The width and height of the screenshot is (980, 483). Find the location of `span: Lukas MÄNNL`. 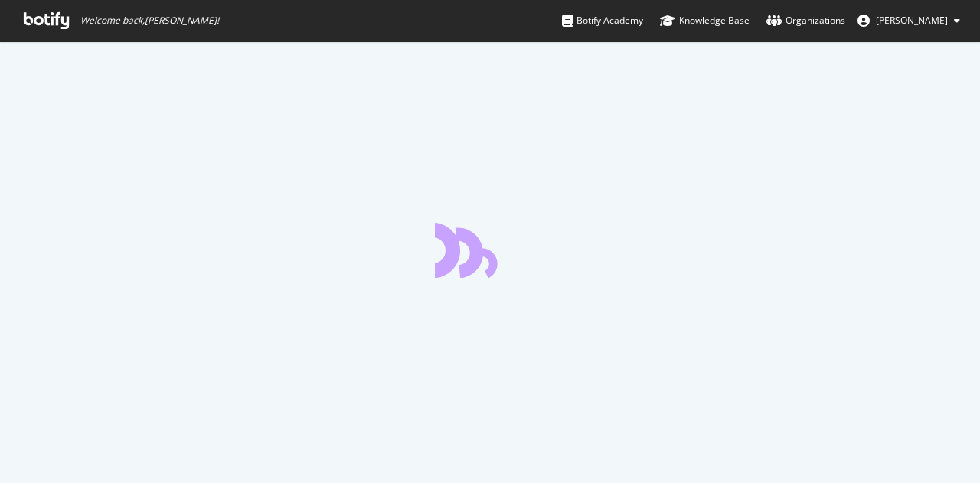

span: Lukas MÄNNL is located at coordinates (913, 20).